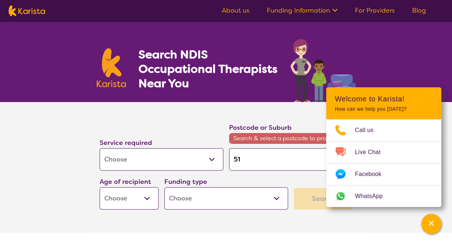 The image size is (452, 243). I want to click on a: Blog, so click(419, 10).